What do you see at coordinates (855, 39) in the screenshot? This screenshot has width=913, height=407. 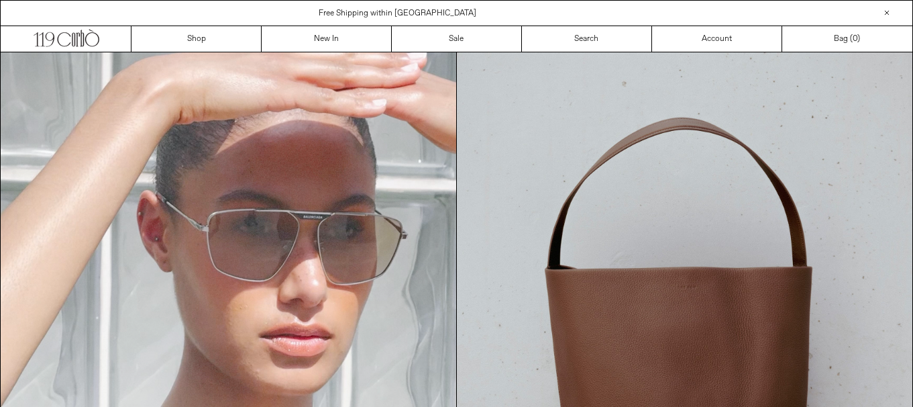 I see `span: 0` at bounding box center [855, 39].